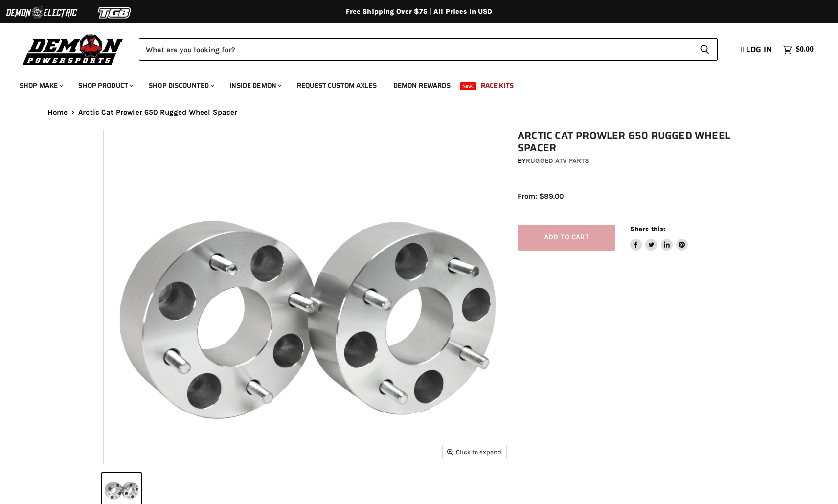 The width and height of the screenshot is (838, 504). Describe the element at coordinates (106, 86) in the screenshot. I see `a: Shop Product` at that location.